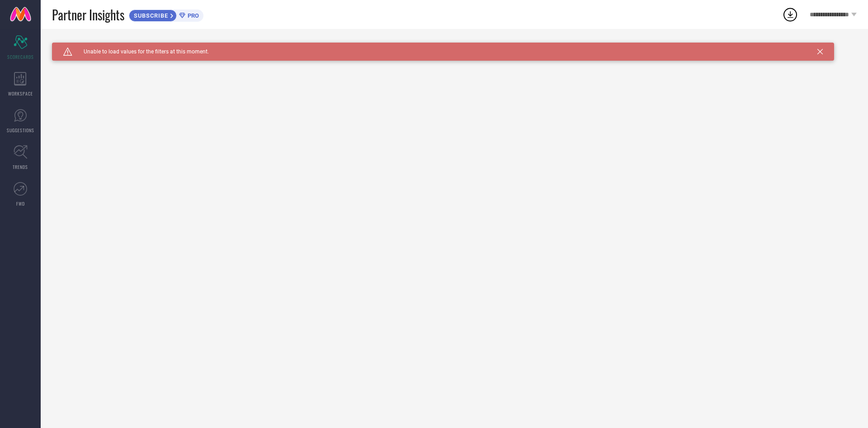 The height and width of the screenshot is (428, 868). Describe the element at coordinates (192, 16) in the screenshot. I see `span: PRO` at that location.